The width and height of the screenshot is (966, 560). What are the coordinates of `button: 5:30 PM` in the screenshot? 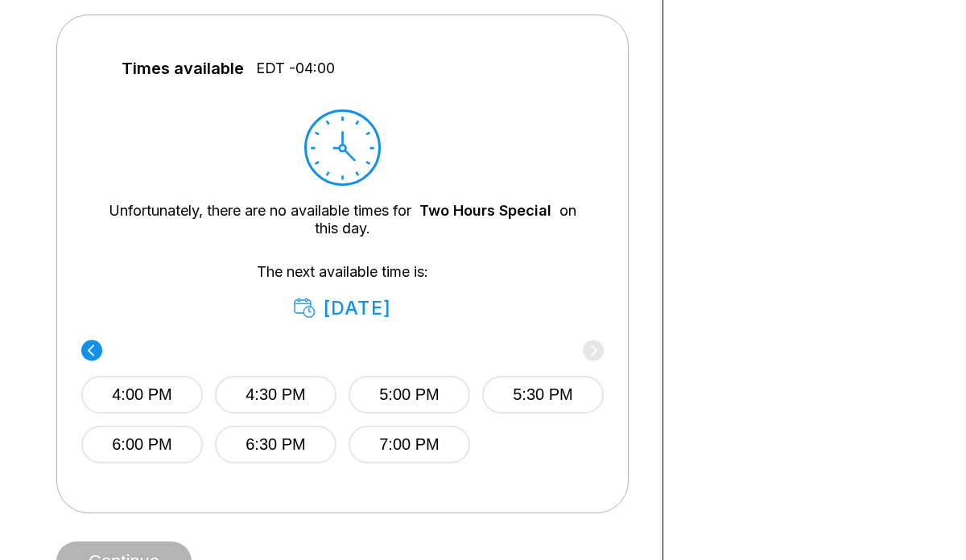 It's located at (543, 395).